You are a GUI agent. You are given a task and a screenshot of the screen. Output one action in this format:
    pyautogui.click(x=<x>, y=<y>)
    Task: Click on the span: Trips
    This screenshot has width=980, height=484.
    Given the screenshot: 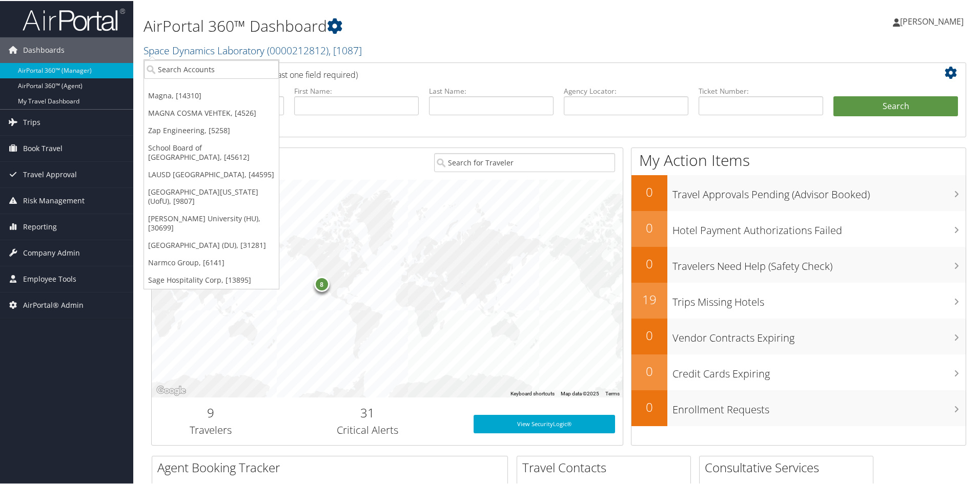 What is the action you would take?
    pyautogui.click(x=32, y=121)
    